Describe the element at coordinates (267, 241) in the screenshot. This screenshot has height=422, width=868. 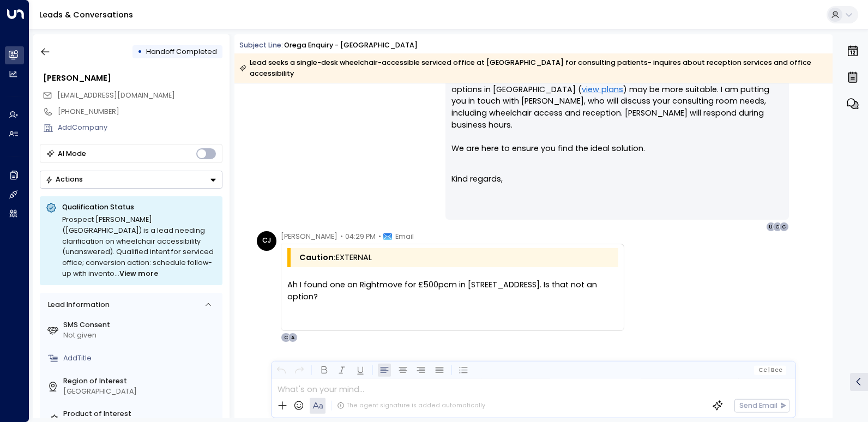
I see `div: CJ` at that location.